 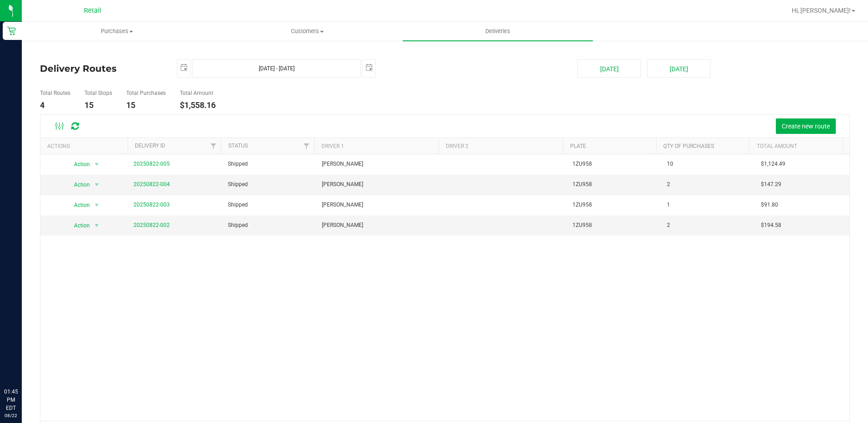 What do you see at coordinates (86, 147) in the screenshot?
I see `div: Actions` at bounding box center [86, 147].